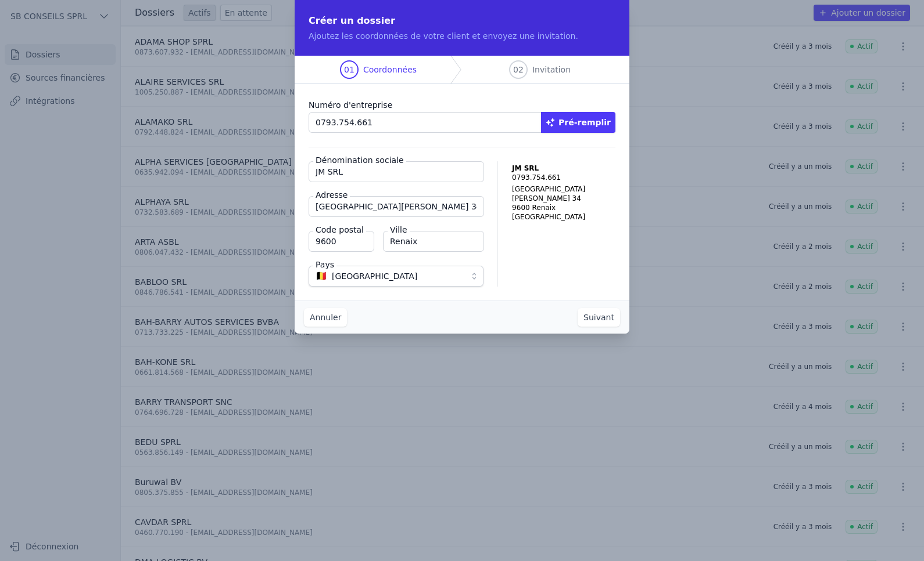  I want to click on p: JM SRL, so click(563, 169).